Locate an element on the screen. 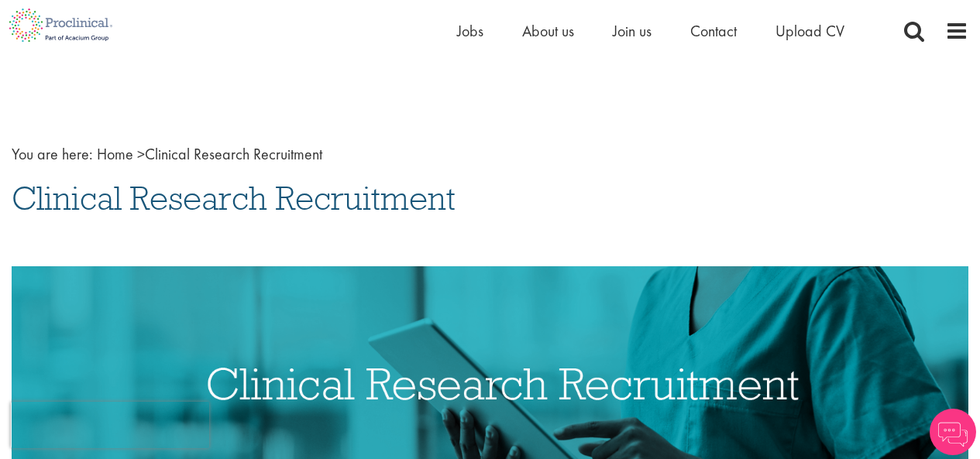 The width and height of the screenshot is (980, 459). span: You are here: is located at coordinates (52, 154).